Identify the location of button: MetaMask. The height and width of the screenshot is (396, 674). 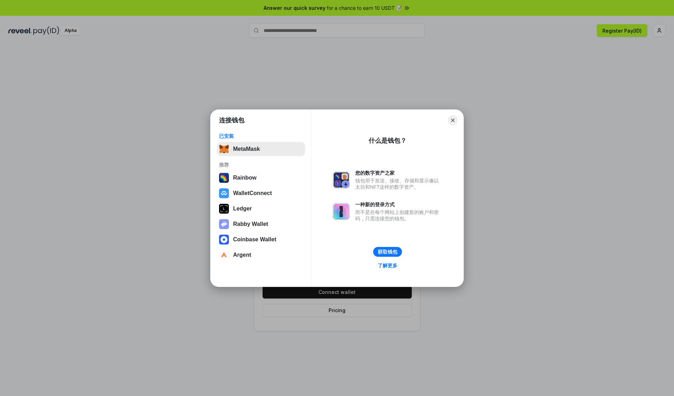
(261, 149).